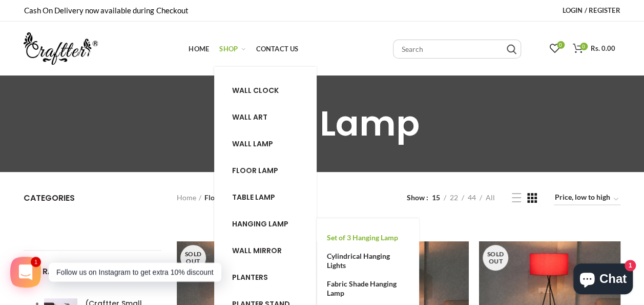 This screenshot has height=305, width=644. What do you see at coordinates (454, 198) in the screenshot?
I see `a: 22` at bounding box center [454, 198].